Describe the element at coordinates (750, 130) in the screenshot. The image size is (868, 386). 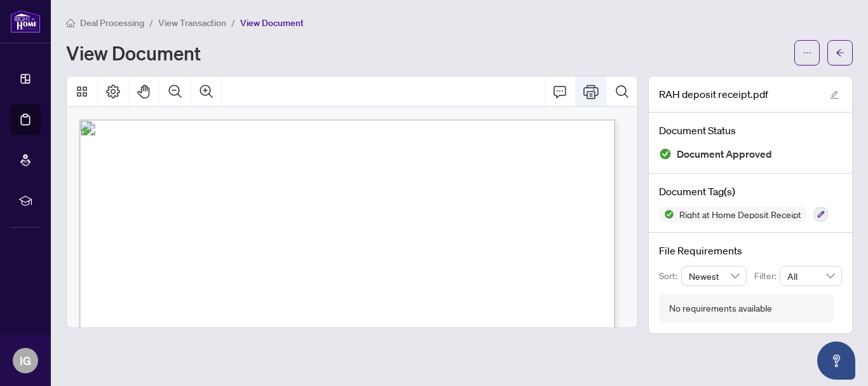
I see `h4: Document Status` at that location.